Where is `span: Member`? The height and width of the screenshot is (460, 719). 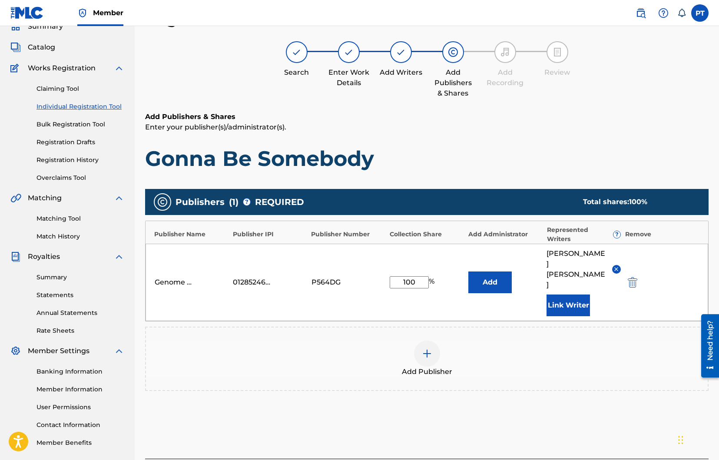
span: Member is located at coordinates (108, 13).